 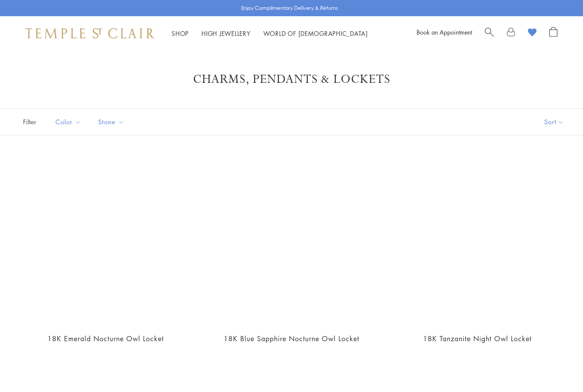 I want to click on a: View Wishlist, so click(x=532, y=34).